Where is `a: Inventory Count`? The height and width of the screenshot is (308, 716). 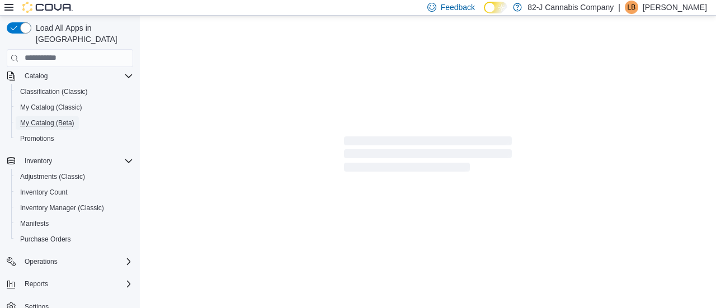
a: Inventory Count is located at coordinates (44, 192).